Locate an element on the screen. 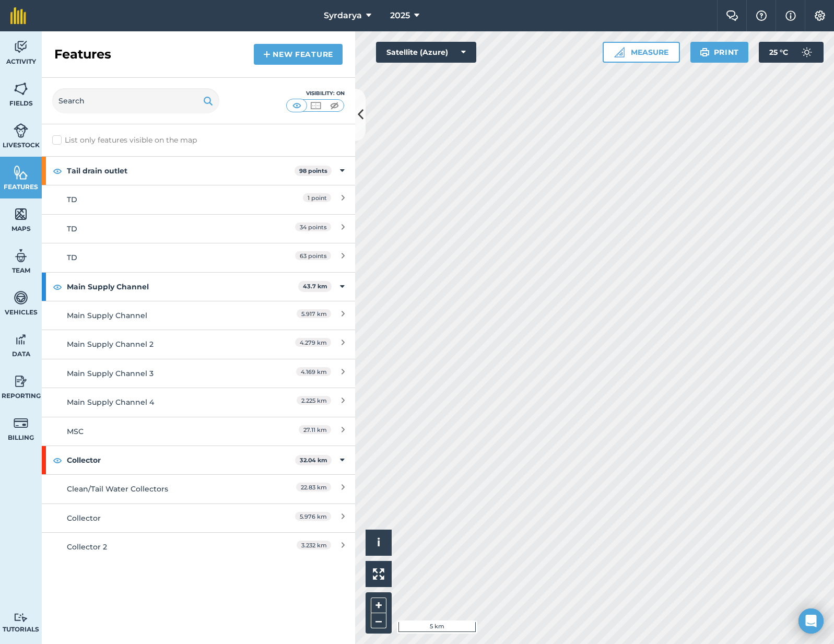 This screenshot has width=834, height=644. a: Collector5.976 km is located at coordinates (199, 518).